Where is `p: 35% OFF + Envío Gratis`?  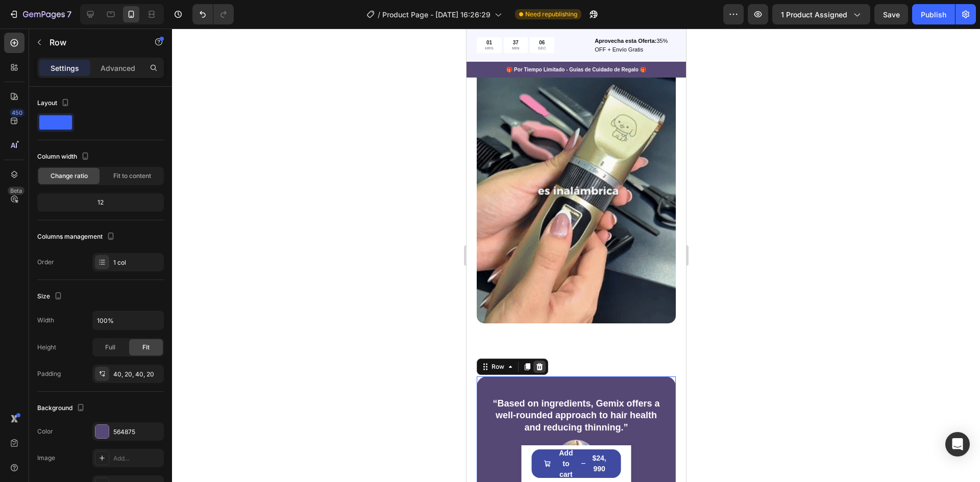 p: 35% OFF + Envío Gratis is located at coordinates (168, 16).